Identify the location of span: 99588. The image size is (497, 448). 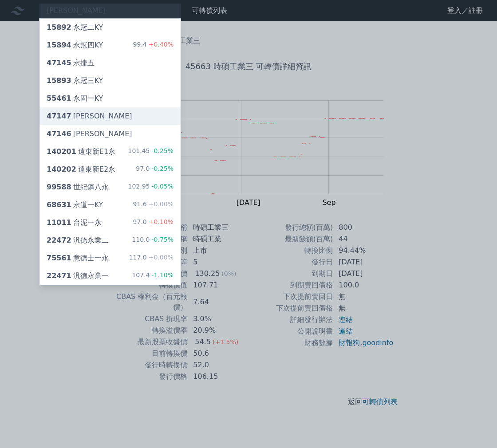
(59, 187).